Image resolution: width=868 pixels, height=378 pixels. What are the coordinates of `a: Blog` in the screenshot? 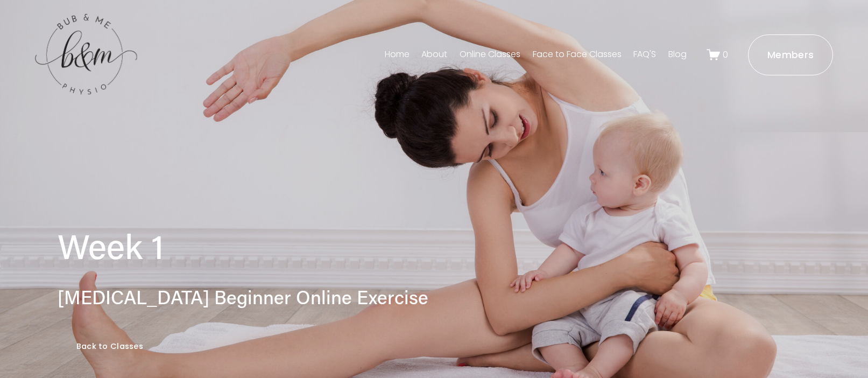 It's located at (677, 55).